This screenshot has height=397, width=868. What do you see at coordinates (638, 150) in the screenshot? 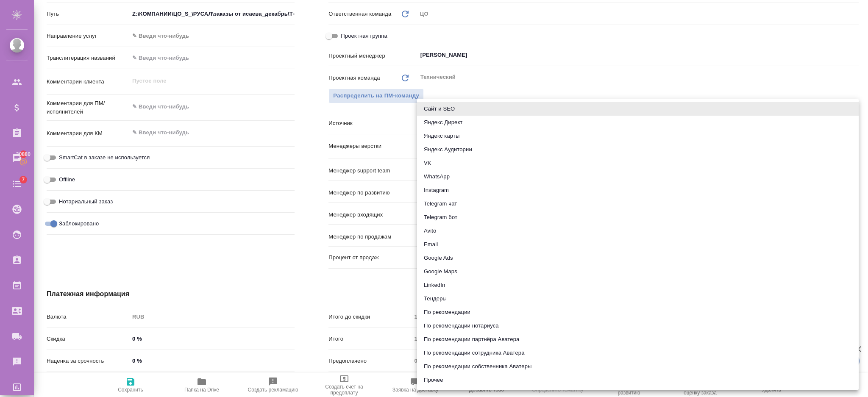
I see `li: Яндекс Аудитории` at bounding box center [638, 150].